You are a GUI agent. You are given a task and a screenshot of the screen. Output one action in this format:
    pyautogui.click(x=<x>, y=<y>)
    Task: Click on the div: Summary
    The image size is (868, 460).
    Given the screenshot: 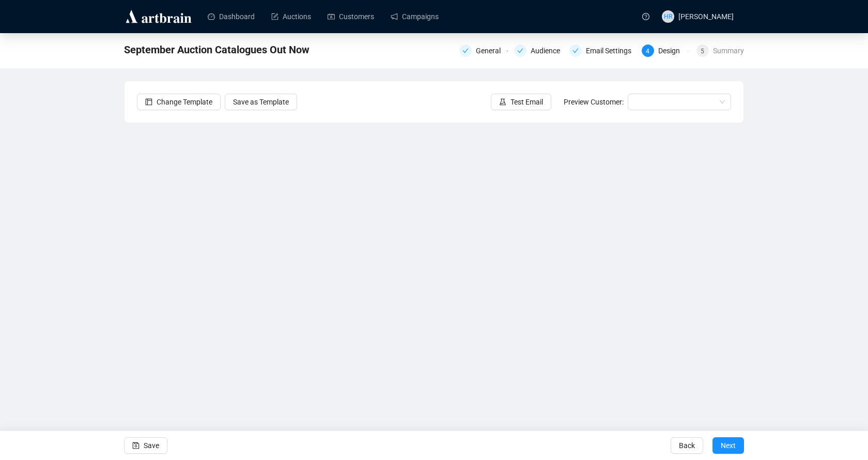 What is the action you would take?
    pyautogui.click(x=729, y=51)
    